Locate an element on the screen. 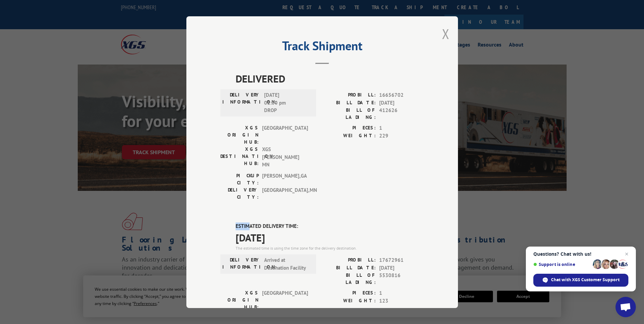 The width and height of the screenshot is (644, 324). button: Close modal is located at coordinates (446, 34).